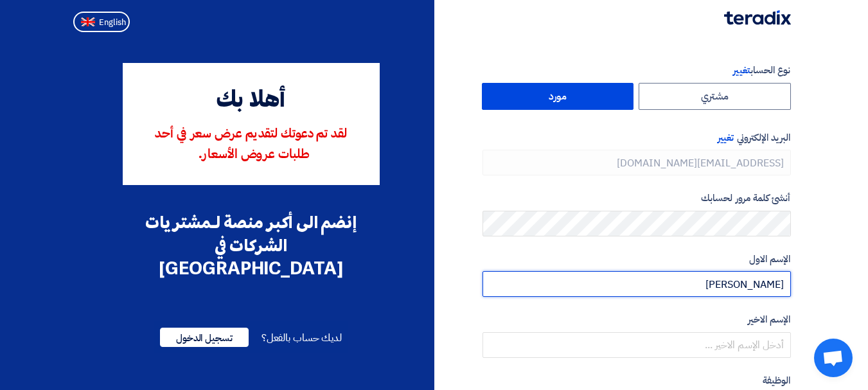 Image resolution: width=868 pixels, height=390 pixels. I want to click on a: تسجيل الدخول, so click(204, 338).